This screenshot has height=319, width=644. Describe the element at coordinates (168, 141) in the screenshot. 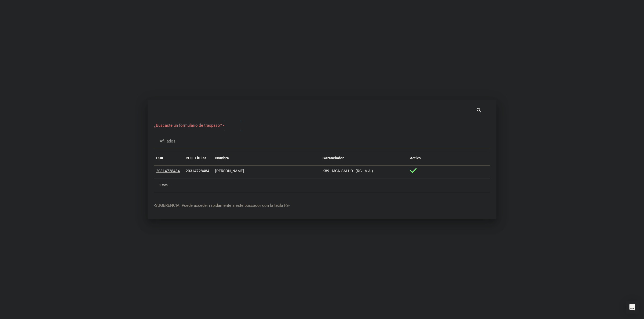

I see `div: Afiliados` at that location.